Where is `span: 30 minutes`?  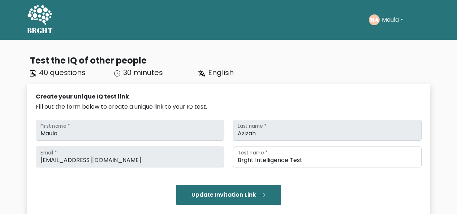
span: 30 minutes is located at coordinates (143, 73).